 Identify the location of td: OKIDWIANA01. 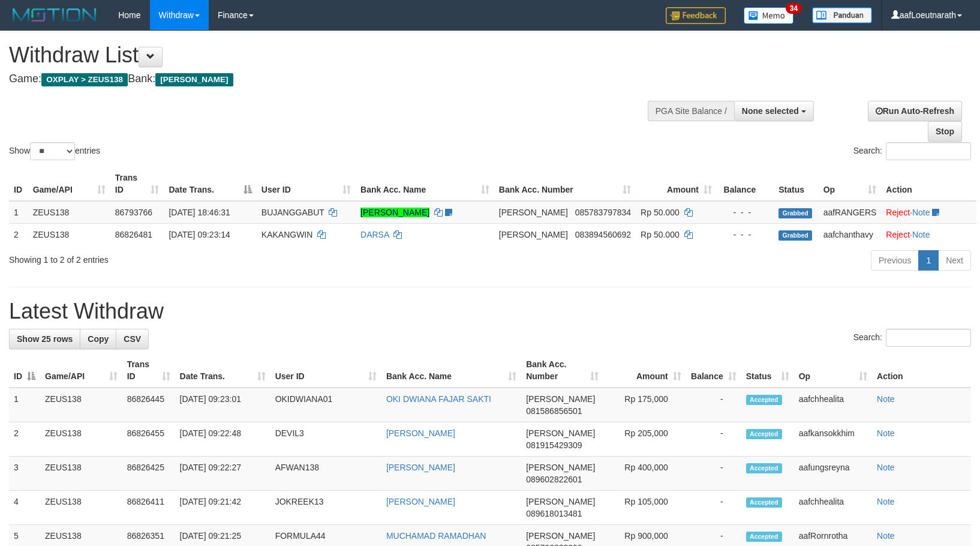
(325, 405).